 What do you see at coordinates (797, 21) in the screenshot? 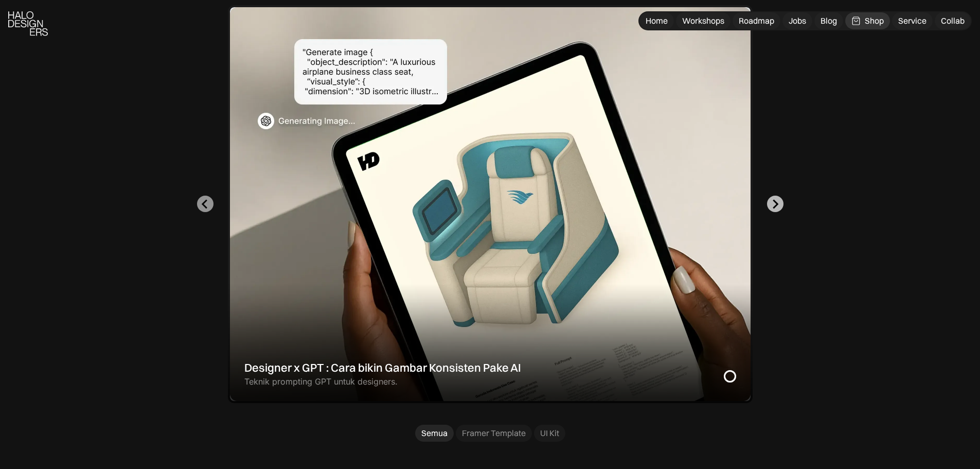
I see `div: Jobs` at bounding box center [797, 21].